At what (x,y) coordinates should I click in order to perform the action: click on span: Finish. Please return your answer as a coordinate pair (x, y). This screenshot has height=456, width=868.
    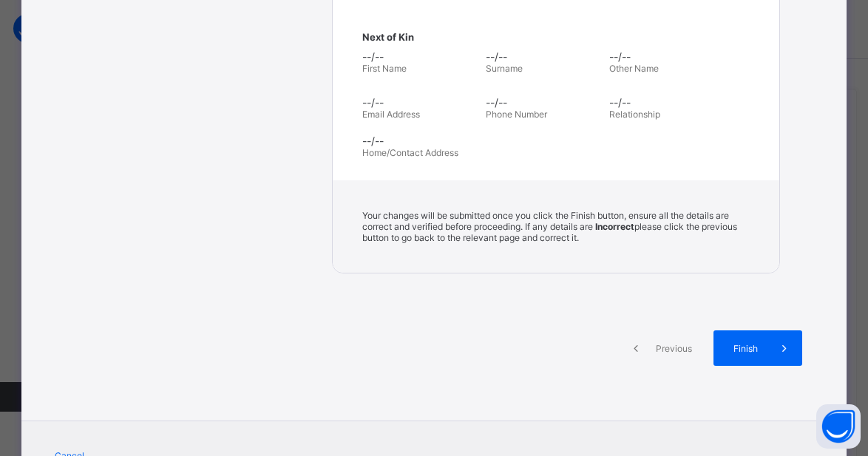
    Looking at the image, I should click on (745, 348).